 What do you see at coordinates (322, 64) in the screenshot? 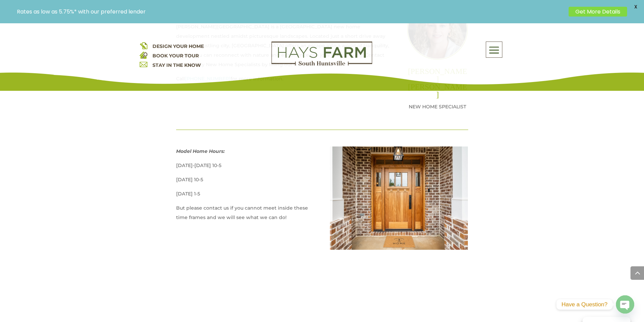
I see `a: hays farm homes huntsville development` at bounding box center [322, 64].